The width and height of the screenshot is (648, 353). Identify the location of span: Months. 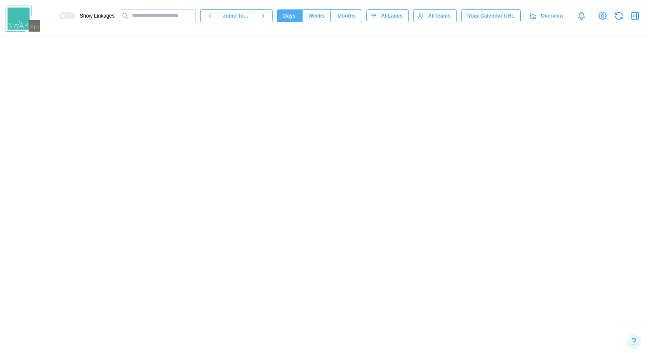
(346, 16).